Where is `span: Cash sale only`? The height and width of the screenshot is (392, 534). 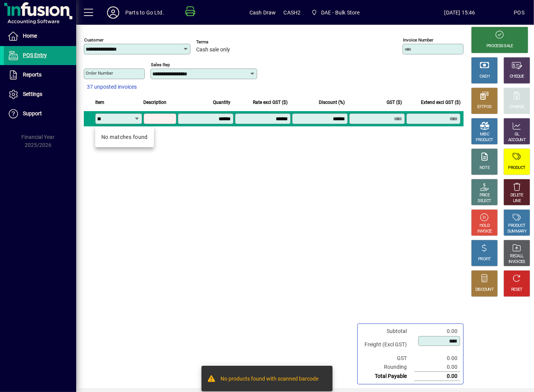
span: Cash sale only is located at coordinates (213, 50).